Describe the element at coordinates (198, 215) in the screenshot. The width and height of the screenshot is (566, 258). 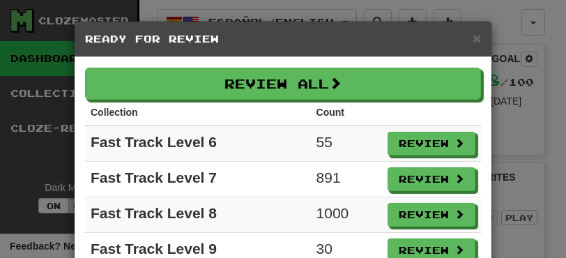
I see `td: Fast Track Level 8` at that location.